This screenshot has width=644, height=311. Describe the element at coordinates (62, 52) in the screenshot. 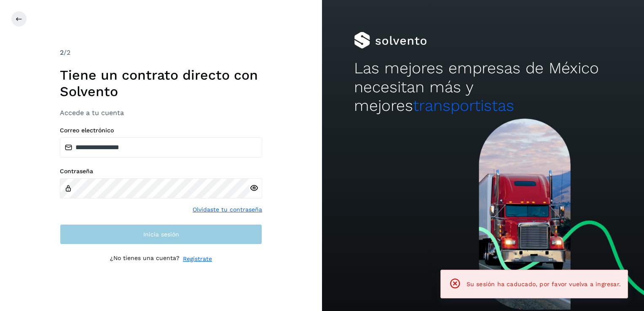

I see `span: 2` at that location.